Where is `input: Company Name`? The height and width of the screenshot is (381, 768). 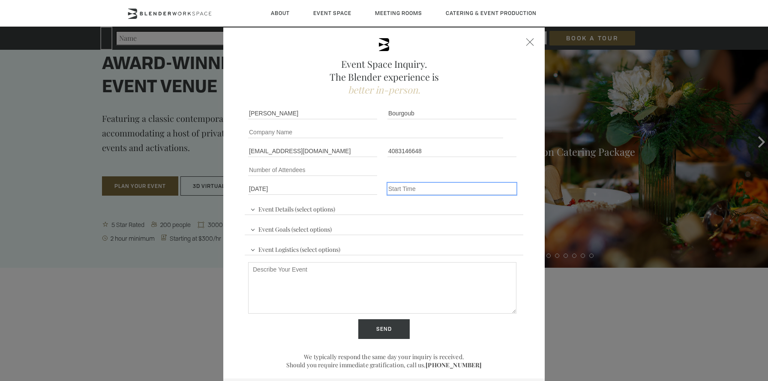 input: Company Name is located at coordinates (375, 132).